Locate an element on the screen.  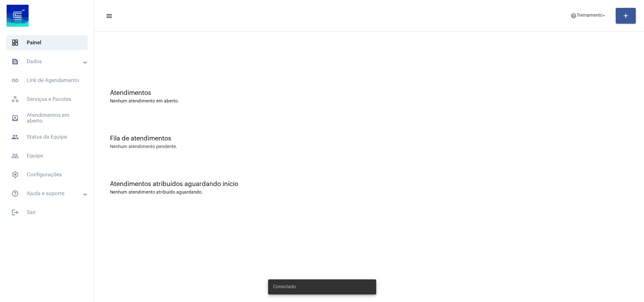
mat-icon: help is located at coordinates (574, 16).